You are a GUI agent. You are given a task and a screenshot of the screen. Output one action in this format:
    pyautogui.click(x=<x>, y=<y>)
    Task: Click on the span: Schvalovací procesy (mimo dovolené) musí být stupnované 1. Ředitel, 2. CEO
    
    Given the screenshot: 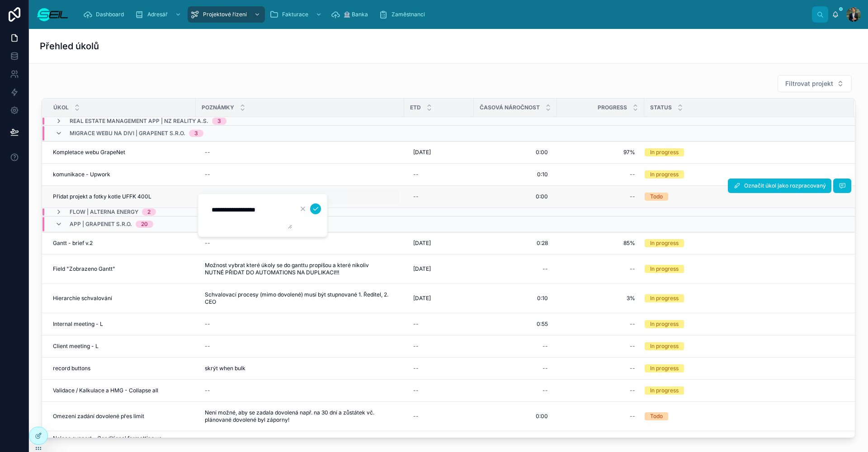 What is the action you would take?
    pyautogui.click(x=300, y=298)
    